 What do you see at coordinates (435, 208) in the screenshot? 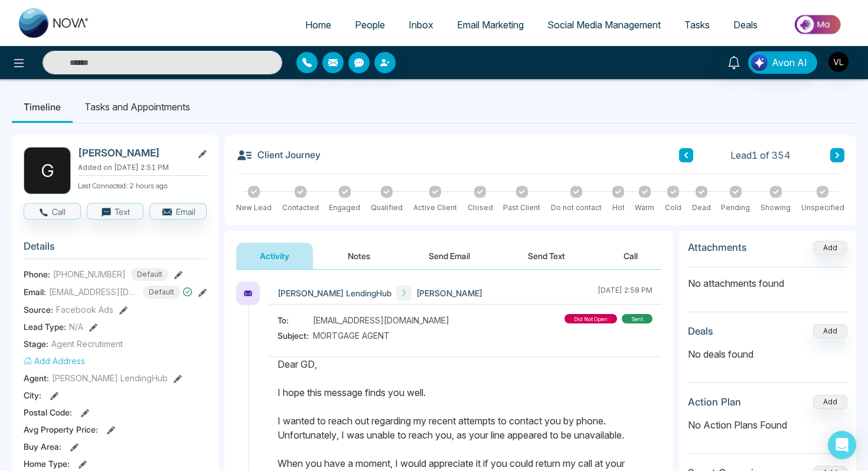
I see `div: Active Client` at bounding box center [435, 208].